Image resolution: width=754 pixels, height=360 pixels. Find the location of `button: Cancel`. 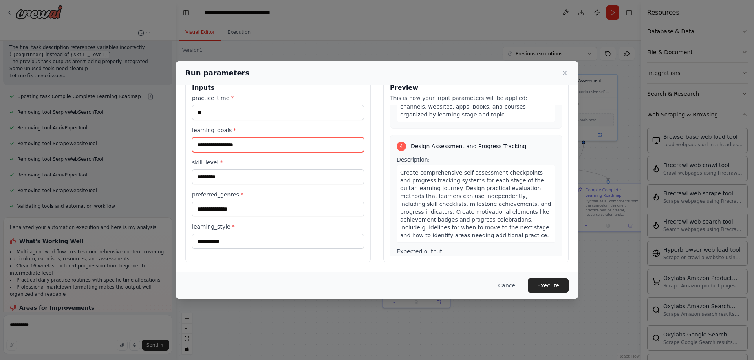

button: Cancel is located at coordinates (507, 286).